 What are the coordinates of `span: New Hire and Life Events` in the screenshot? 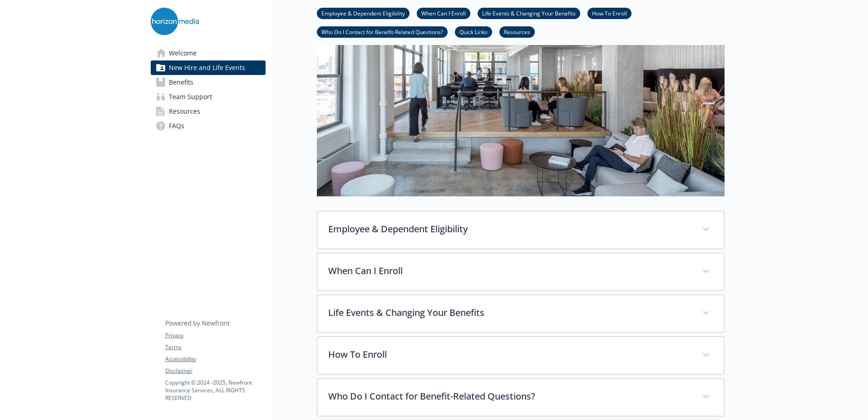 It's located at (207, 68).